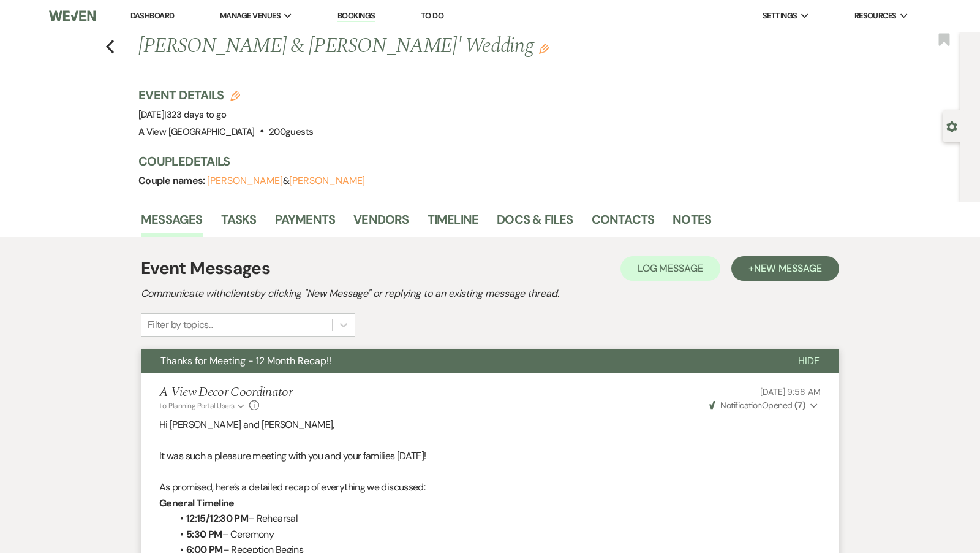 The image size is (980, 553). Describe the element at coordinates (496, 535) in the screenshot. I see `li: – Ceremony` at that location.